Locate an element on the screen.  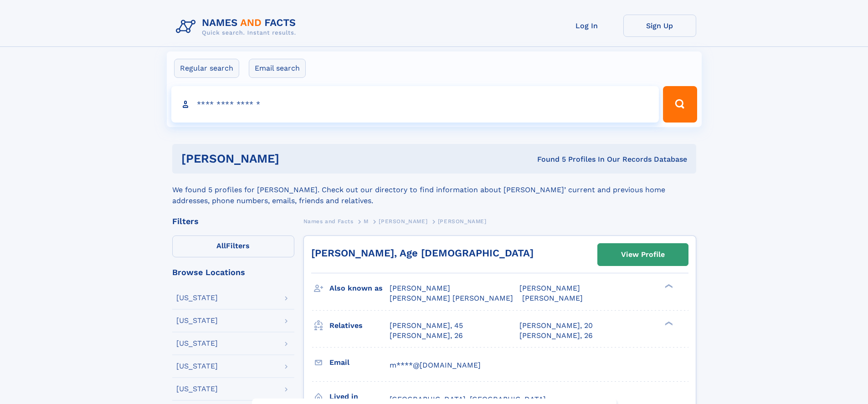
div: Filters is located at coordinates (233, 222).